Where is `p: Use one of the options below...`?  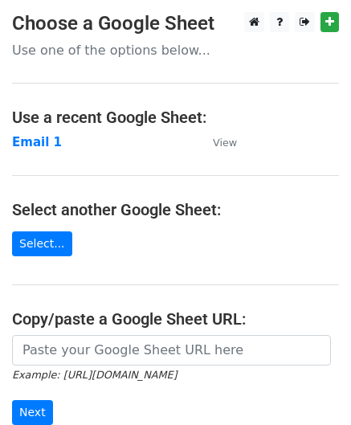
p: Use one of the options below... is located at coordinates (175, 50).